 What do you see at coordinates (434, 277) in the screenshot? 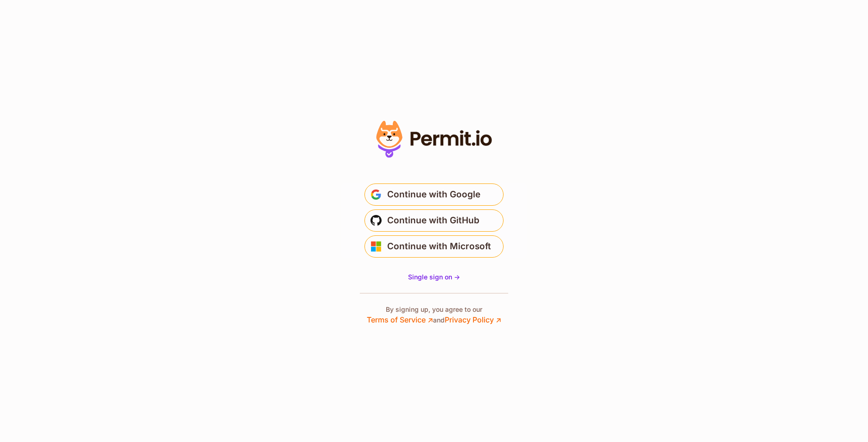
I see `a: Single sign on ->` at bounding box center [434, 277].